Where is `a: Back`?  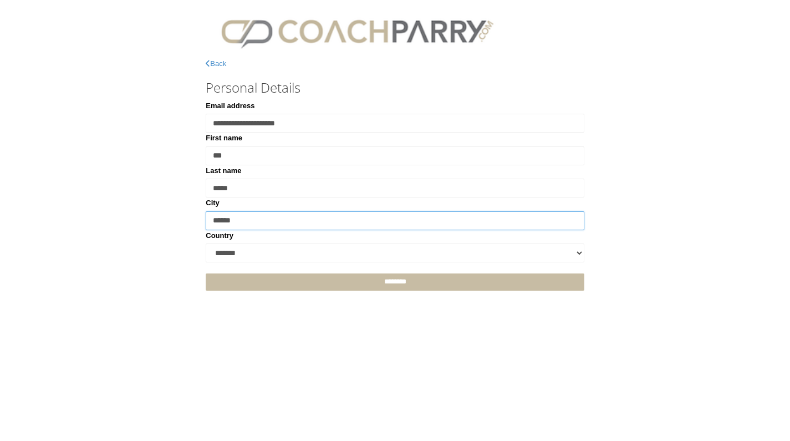
a: Back is located at coordinates (216, 63).